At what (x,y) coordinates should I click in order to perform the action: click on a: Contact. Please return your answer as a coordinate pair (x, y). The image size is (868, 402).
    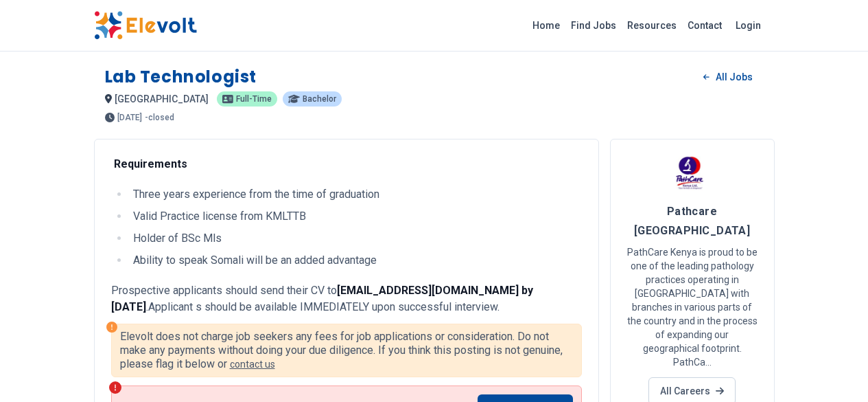
    Looking at the image, I should click on (705, 25).